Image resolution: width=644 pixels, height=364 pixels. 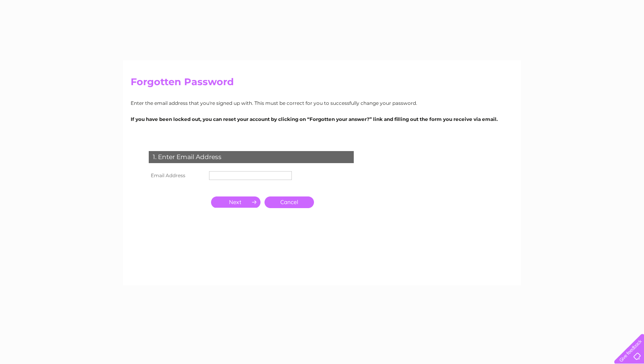 What do you see at coordinates (177, 175) in the screenshot?
I see `th: Email Address` at bounding box center [177, 175].